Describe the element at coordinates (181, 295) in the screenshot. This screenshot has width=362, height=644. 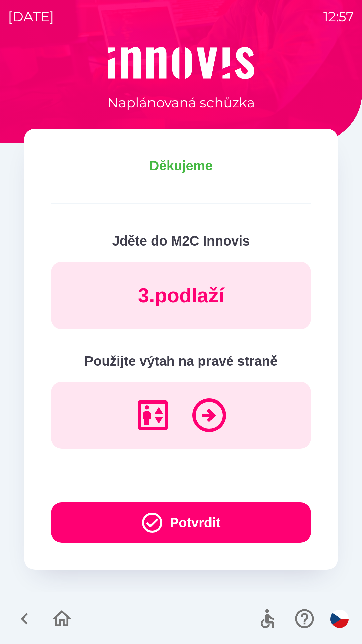
I see `p: 3 . podlaží` at that location.